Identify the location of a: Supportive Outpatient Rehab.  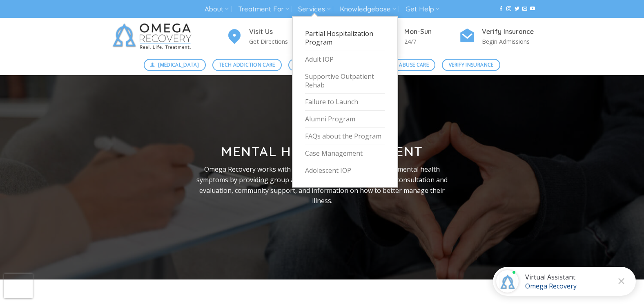
(345, 81).